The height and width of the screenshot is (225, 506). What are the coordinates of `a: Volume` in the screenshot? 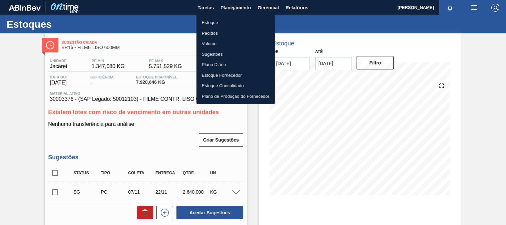 It's located at (235, 44).